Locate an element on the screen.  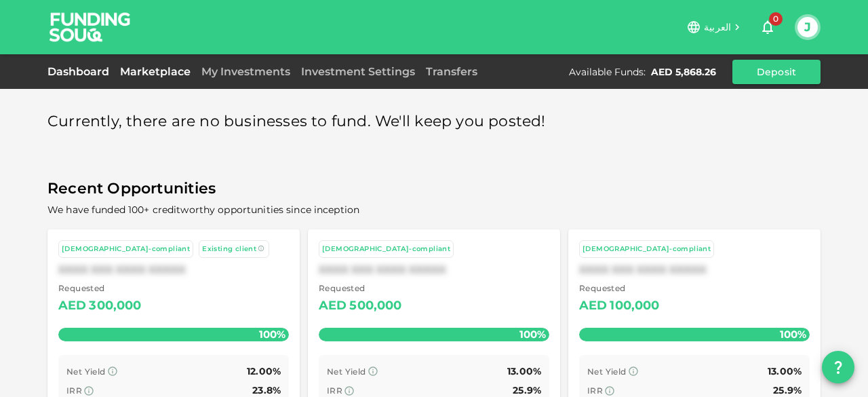
a: Dashboard is located at coordinates (80, 71).